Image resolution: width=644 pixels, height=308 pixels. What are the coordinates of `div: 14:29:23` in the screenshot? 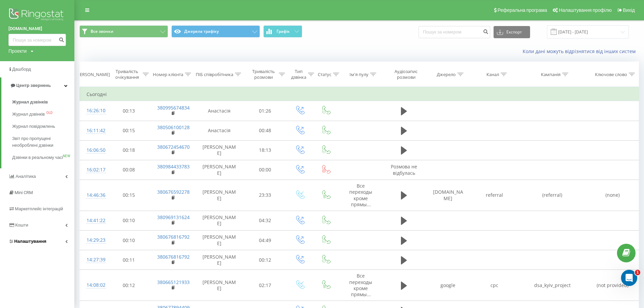 It's located at (93, 240).